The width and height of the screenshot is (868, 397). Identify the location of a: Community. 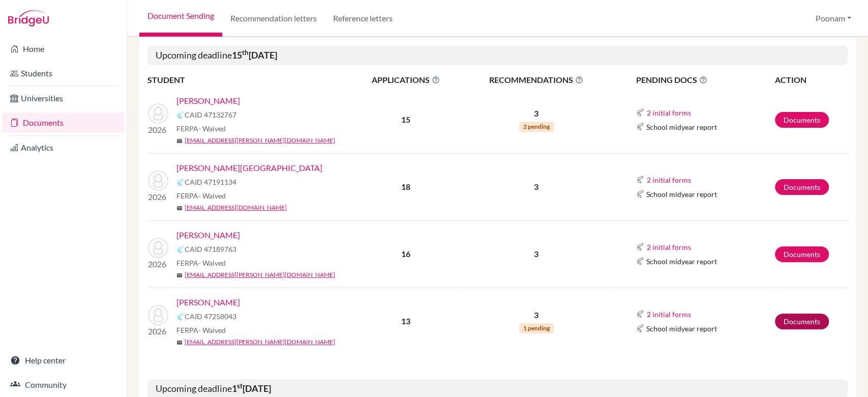
(63, 385).